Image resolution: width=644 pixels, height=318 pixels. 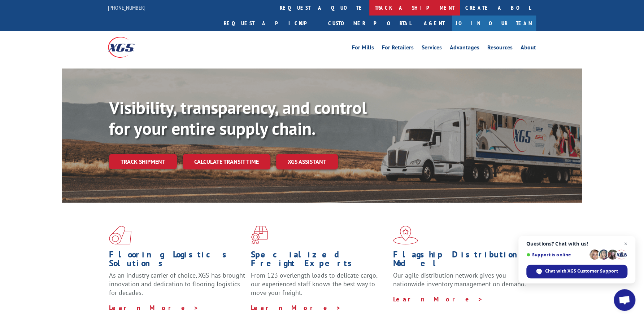 What do you see at coordinates (319, 287) in the screenshot?
I see `p: From 123 overlength loads to delicate cargo, our experienced staff knows the best way to move you...` at bounding box center [319, 287].